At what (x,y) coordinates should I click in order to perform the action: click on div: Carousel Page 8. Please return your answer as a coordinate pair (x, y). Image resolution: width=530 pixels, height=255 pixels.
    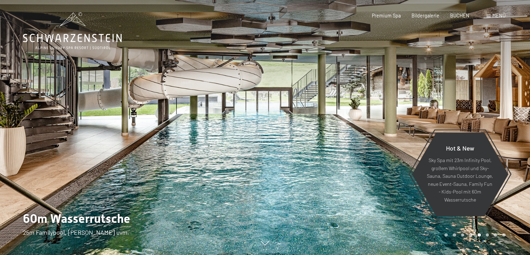
    Looking at the image, I should click on (504, 235).